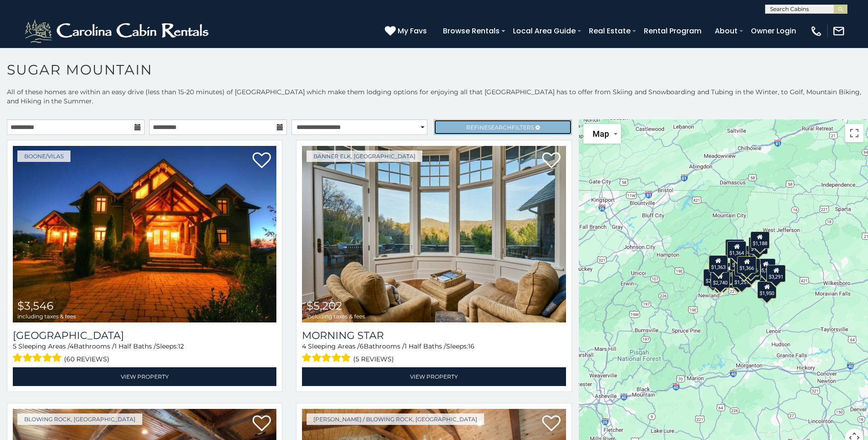 The height and width of the screenshot is (440, 868). What do you see at coordinates (117, 31) in the screenshot?
I see `img: White-1-2.png` at bounding box center [117, 31].